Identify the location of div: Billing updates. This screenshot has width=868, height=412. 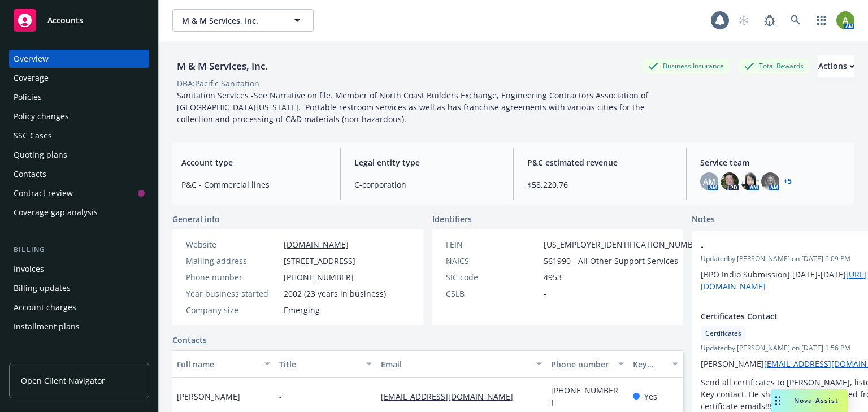
(42, 288).